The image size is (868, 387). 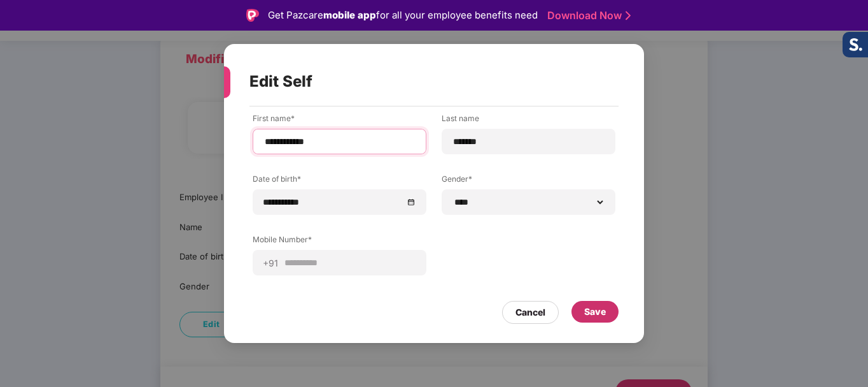 What do you see at coordinates (339, 120) in the screenshot?
I see `label: First name*` at bounding box center [339, 120].